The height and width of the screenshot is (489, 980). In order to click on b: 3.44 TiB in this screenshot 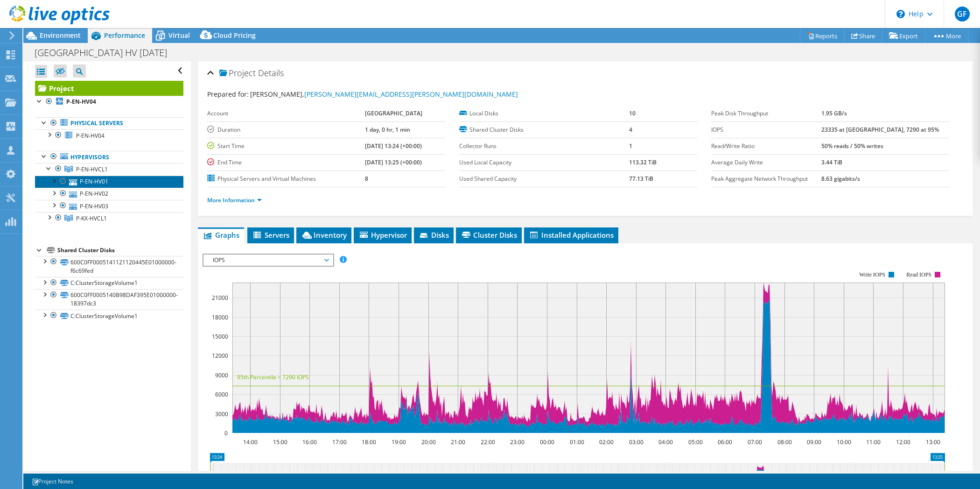, I will do `click(832, 162)`.